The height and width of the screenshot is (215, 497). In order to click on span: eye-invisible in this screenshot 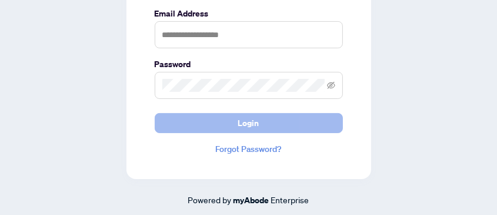, I will do `click(331, 85)`.